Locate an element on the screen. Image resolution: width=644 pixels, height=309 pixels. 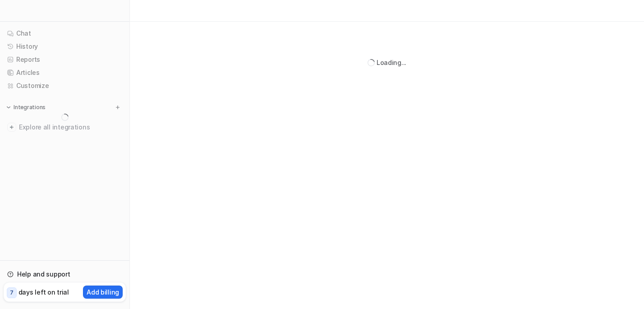
div: Loading... is located at coordinates (392, 62).